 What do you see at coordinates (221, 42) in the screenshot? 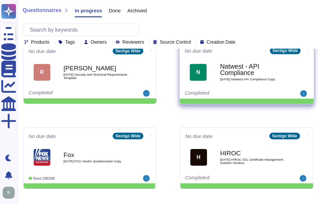
I see `span: Creation Date` at bounding box center [221, 42].